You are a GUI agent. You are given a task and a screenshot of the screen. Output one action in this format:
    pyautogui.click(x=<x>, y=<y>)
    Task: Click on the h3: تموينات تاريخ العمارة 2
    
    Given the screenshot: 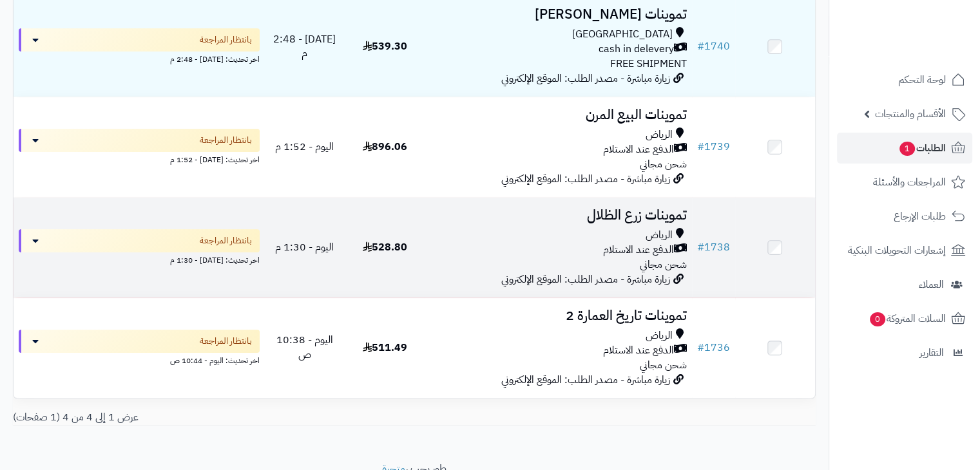 What is the action you would take?
    pyautogui.click(x=558, y=316)
    